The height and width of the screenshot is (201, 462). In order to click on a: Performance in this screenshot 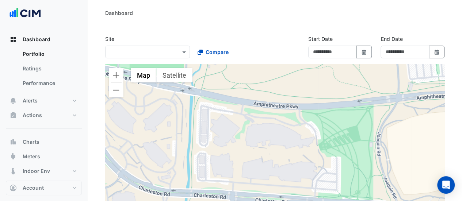, I will do `click(49, 83)`.